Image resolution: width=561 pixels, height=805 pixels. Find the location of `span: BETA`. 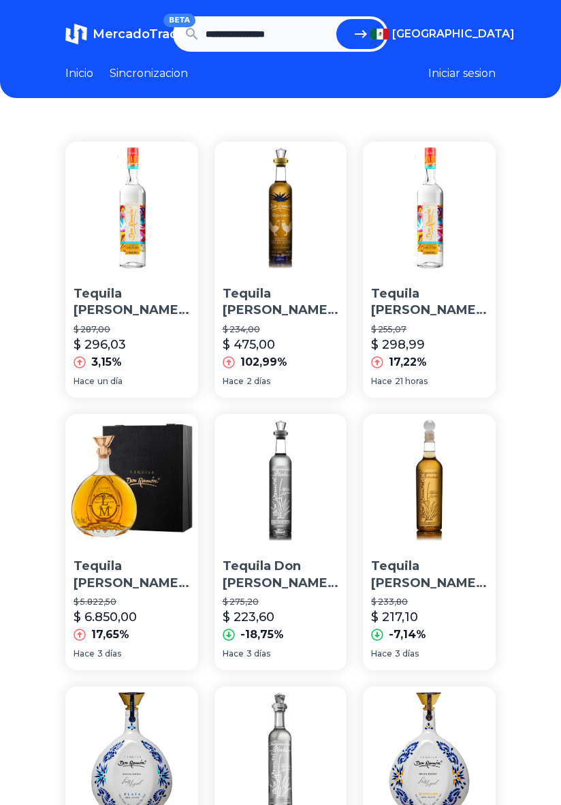

span: BETA is located at coordinates (179, 20).